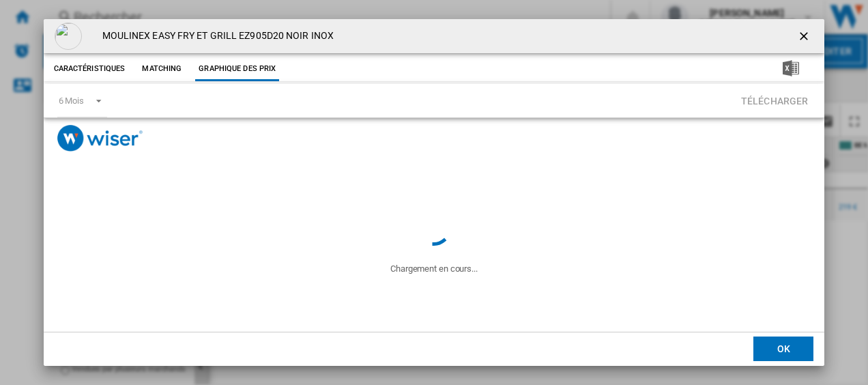 The height and width of the screenshot is (385, 868). Describe the element at coordinates (805, 38) in the screenshot. I see `ng-md-icon: getI18NText('BUTTONS.CLOSE_DIALOG')` at that location.